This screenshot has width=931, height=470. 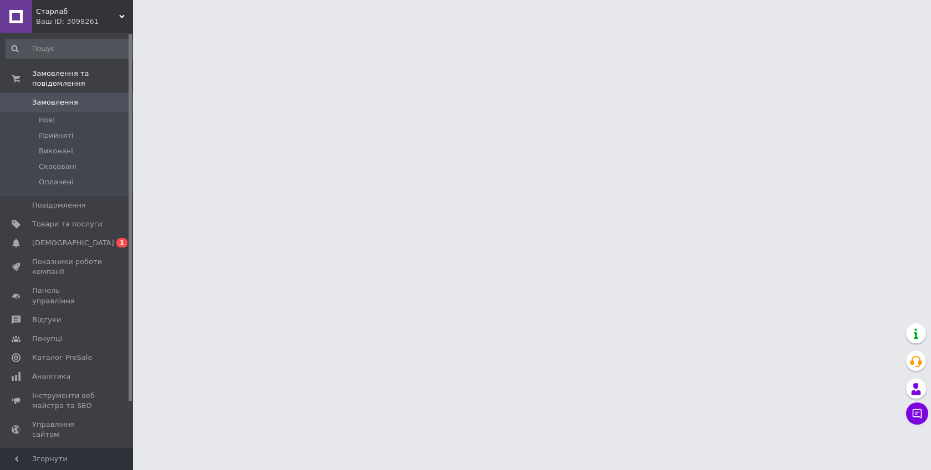 I want to click on span: Виконані, so click(x=56, y=151).